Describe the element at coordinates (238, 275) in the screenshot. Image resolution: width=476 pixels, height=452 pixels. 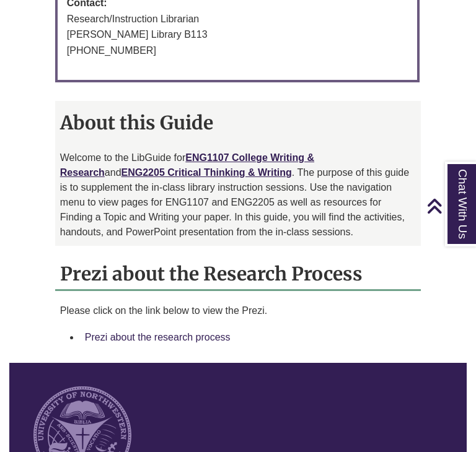
I see `h2: Prezi about the Research Process` at that location.